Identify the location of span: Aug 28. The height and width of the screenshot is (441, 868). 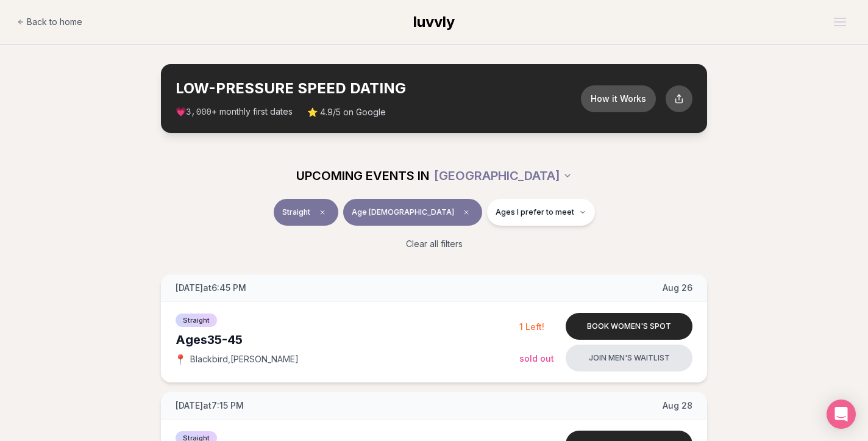
(677, 406).